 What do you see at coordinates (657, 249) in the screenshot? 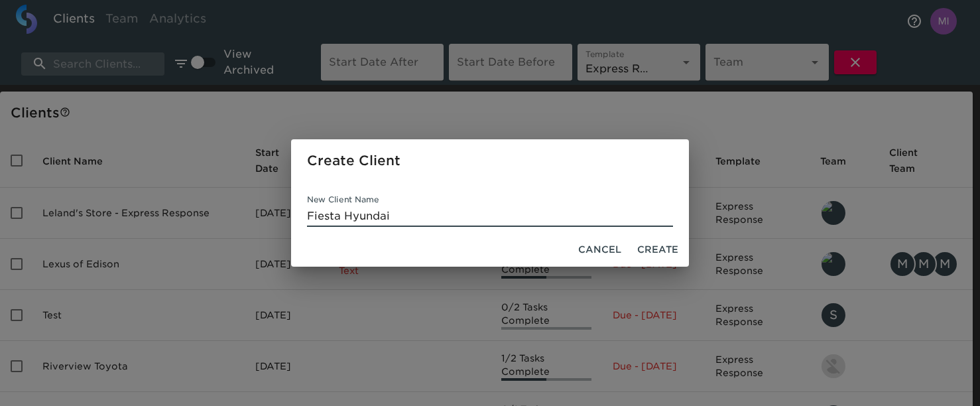
I see `button: Create` at bounding box center [657, 249].